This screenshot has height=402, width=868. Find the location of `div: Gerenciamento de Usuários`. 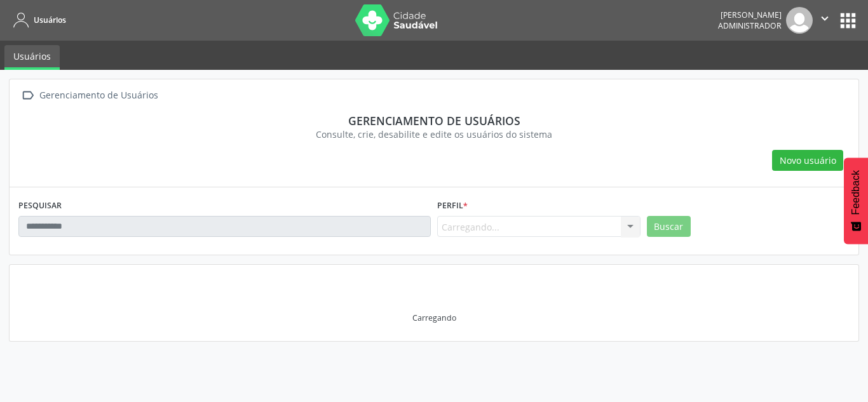

div: Gerenciamento de Usuários is located at coordinates (99, 95).